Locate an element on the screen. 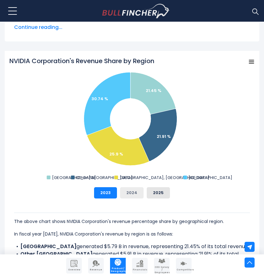  button: 2024 is located at coordinates (132, 193).